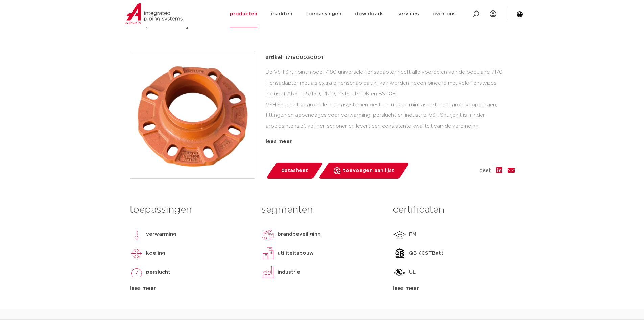 This screenshot has height=320, width=644. I want to click on p: perslucht, so click(158, 272).